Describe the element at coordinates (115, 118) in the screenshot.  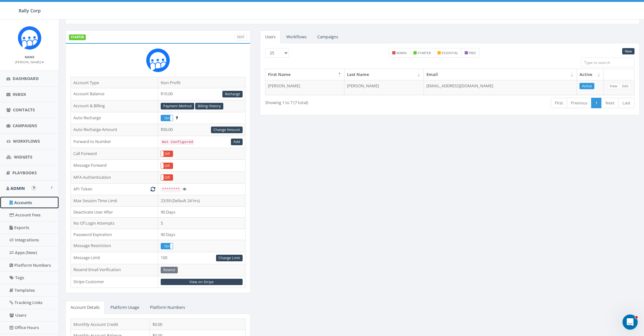
I see `td: Auto Recharge` at that location.